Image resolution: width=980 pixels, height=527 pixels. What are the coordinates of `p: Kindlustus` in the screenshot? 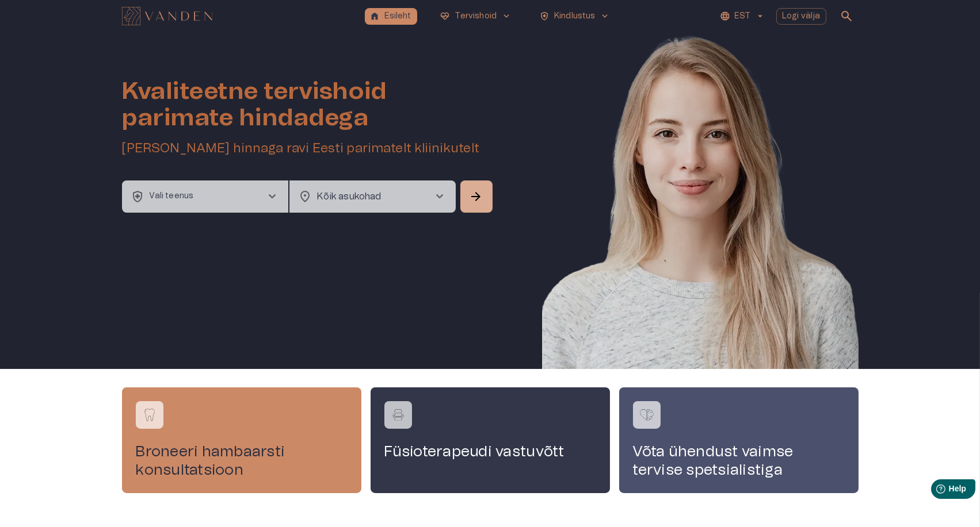 It's located at (575, 16).